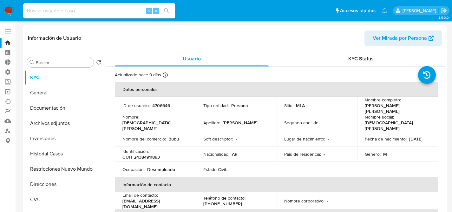 The width and height of the screenshot is (452, 212). Describe the element at coordinates (64, 123) in the screenshot. I see `button: Archivos adjuntos` at that location.